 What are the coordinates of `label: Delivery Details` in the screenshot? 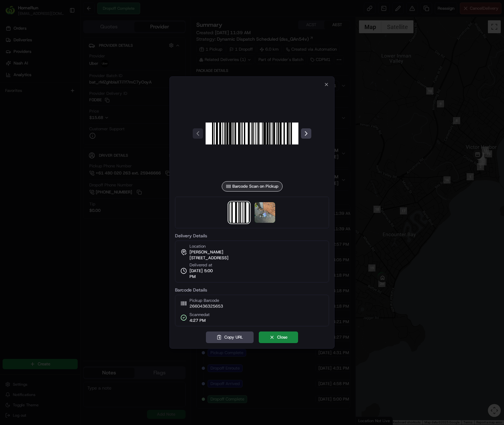 It's located at (252, 236).